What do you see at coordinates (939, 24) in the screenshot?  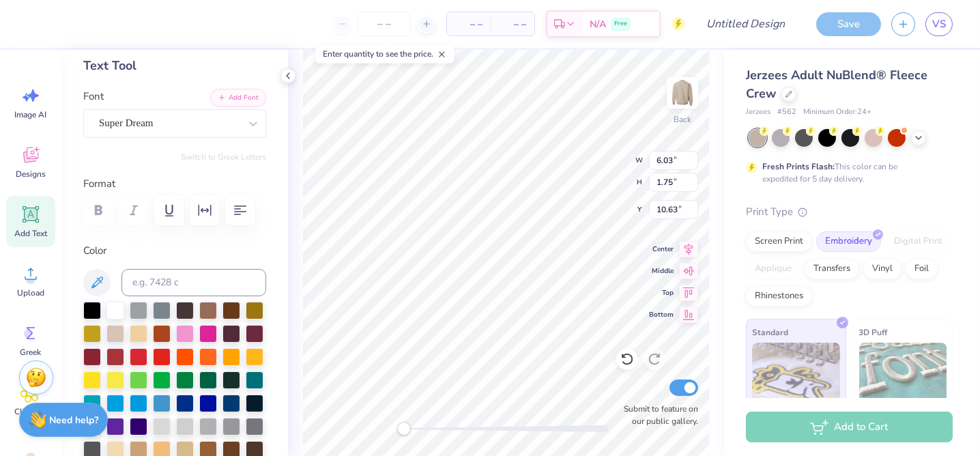 I see `a: VS` at bounding box center [939, 24].